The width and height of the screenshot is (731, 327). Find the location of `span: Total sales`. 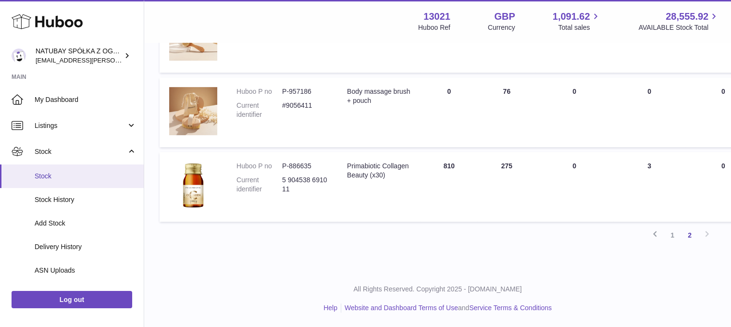

span: Total sales is located at coordinates (579, 27).